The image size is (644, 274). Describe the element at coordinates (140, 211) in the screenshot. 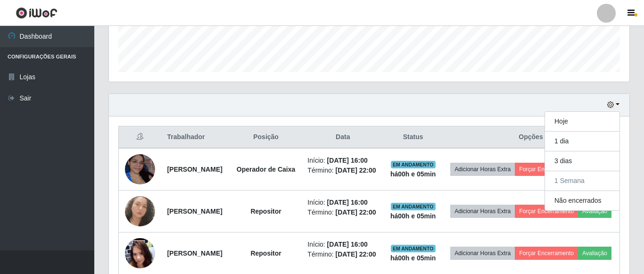

I see `img: 1754776232793.jpeg` at that location.